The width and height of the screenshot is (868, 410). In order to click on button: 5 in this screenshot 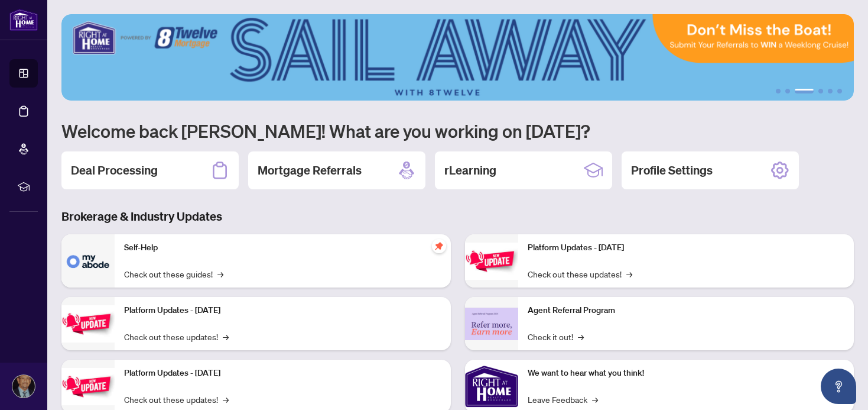, I will do `click(830, 91)`.